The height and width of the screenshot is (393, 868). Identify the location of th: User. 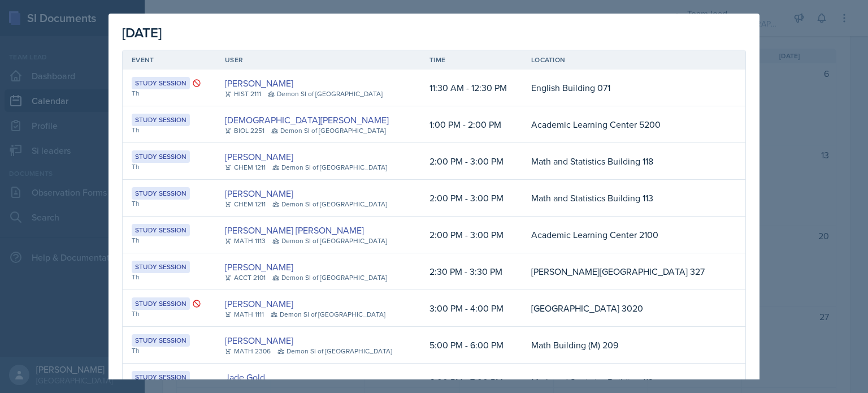
(318, 60).